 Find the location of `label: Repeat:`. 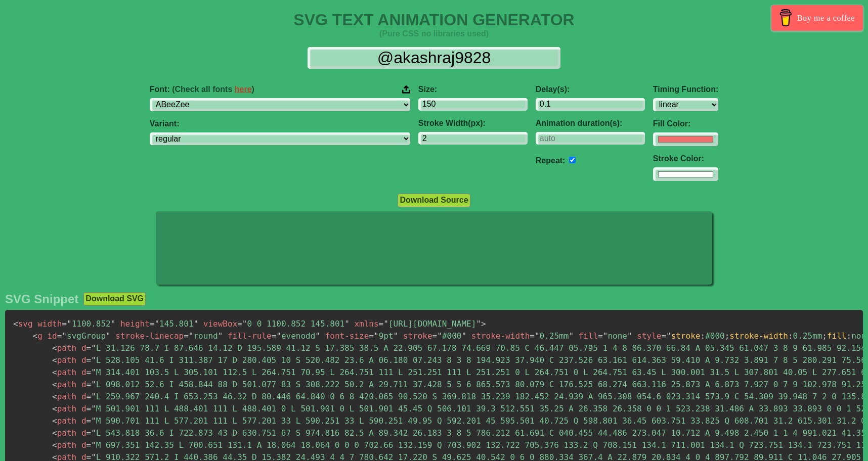

label: Repeat: is located at coordinates (550, 160).